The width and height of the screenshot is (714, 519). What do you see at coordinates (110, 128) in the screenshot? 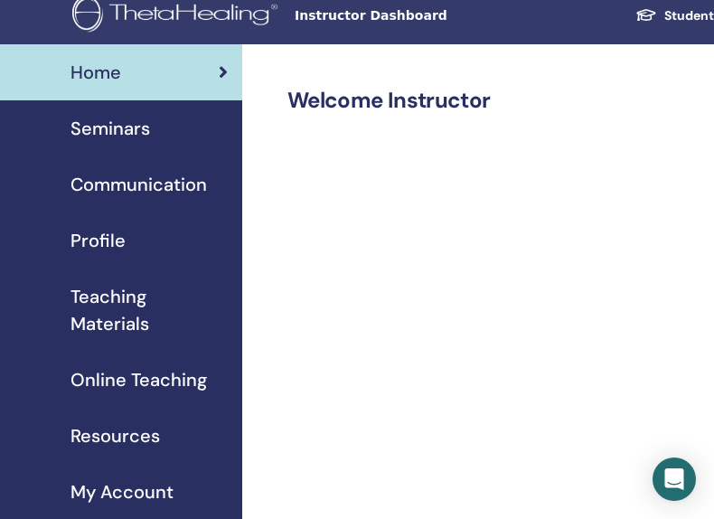
I see `span: Seminars` at bounding box center [110, 128].